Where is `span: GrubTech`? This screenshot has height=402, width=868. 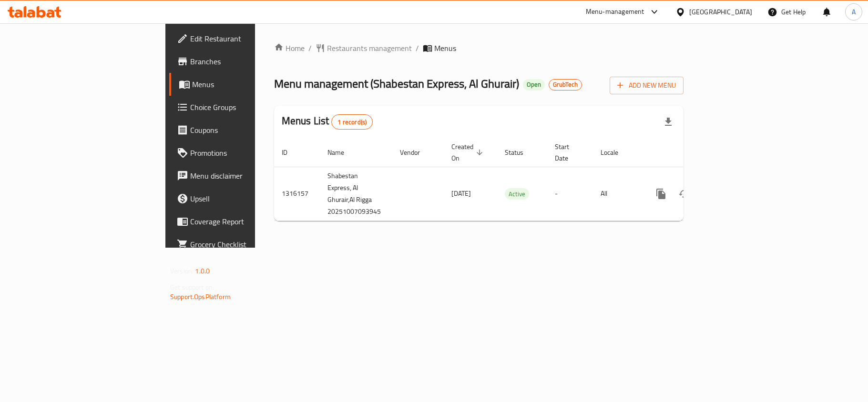 span: GrubTech is located at coordinates (566, 84).